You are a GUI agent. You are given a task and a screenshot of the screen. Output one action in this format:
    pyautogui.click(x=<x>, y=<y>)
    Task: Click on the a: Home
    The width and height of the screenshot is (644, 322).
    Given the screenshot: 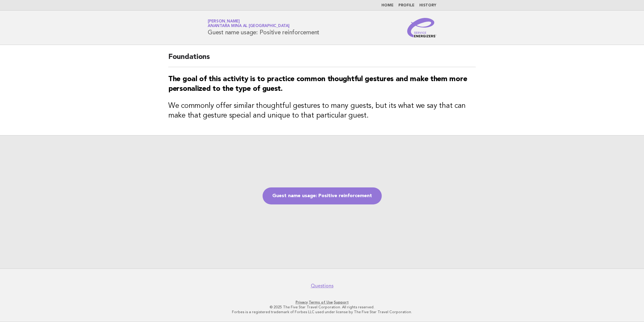 What is the action you would take?
    pyautogui.click(x=387, y=6)
    